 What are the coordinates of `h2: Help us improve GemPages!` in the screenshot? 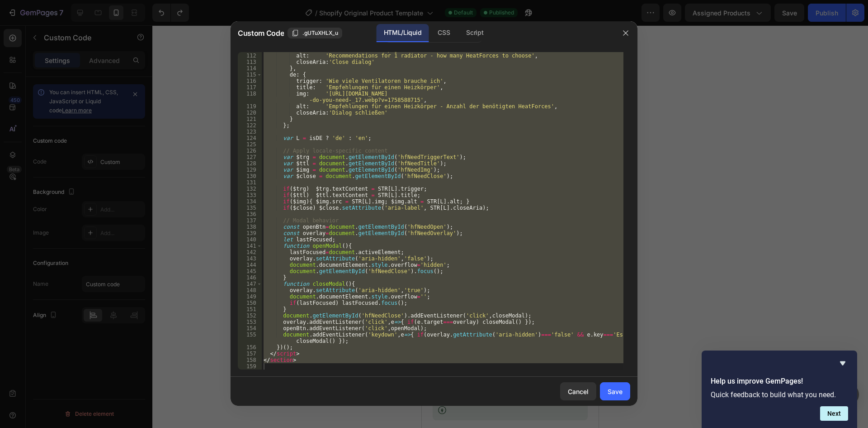 It's located at (779, 381).